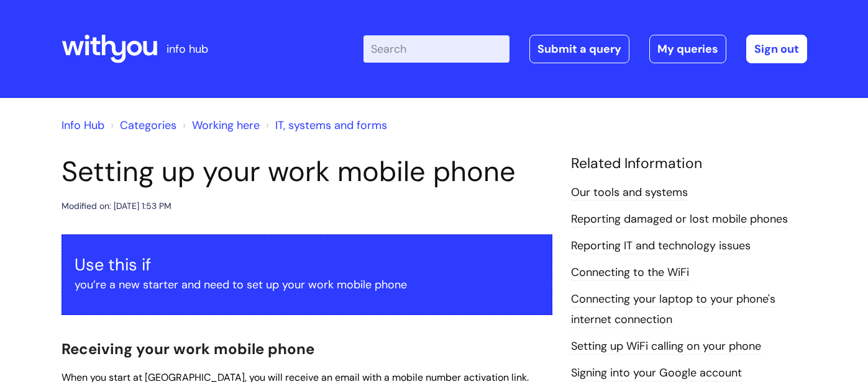 The width and height of the screenshot is (868, 382). What do you see at coordinates (689, 164) in the screenshot?
I see `h4: Related Information` at bounding box center [689, 164].